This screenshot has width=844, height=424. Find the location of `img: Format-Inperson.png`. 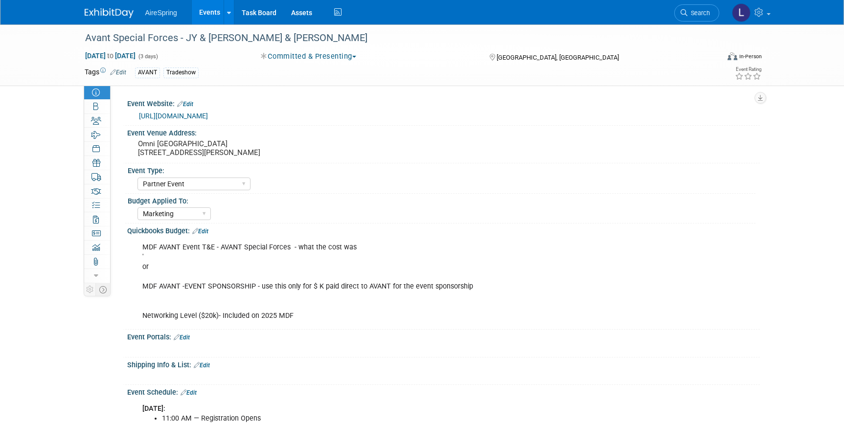

img: Format-Inperson.png is located at coordinates (733, 56).